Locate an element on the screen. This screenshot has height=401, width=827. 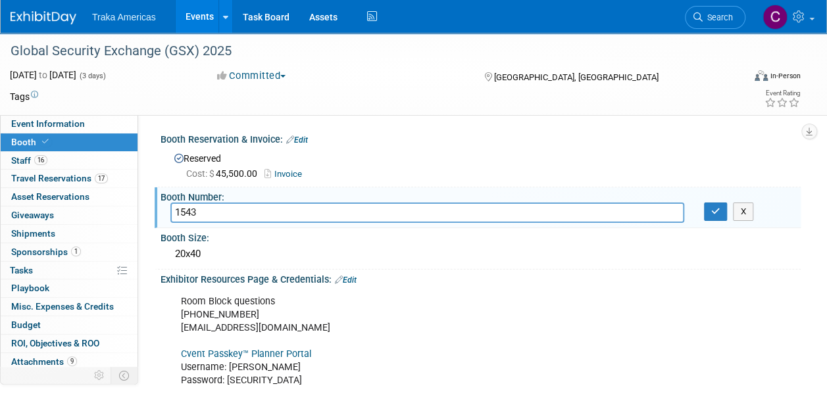
span: Budget is located at coordinates (26, 325).